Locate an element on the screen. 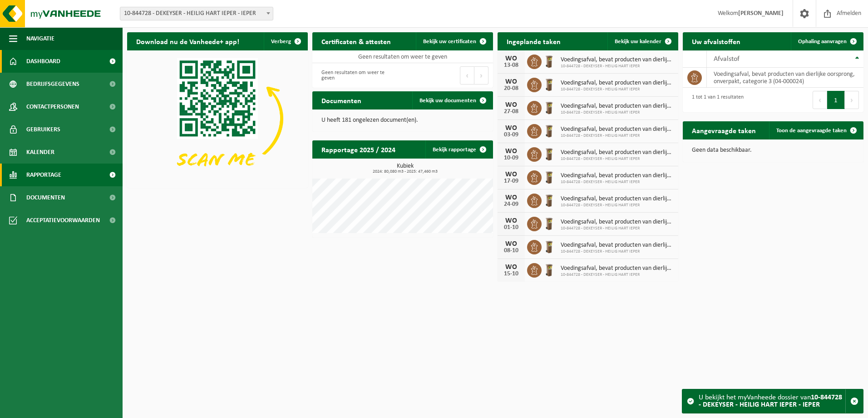  a: Bekijk rapportage is located at coordinates (459, 150).